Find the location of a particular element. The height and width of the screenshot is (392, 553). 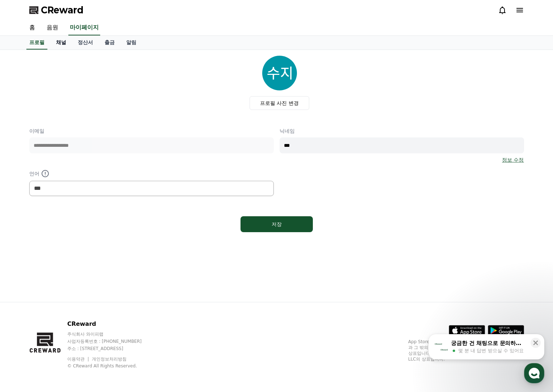

p: App Store, iCloud, iCloud Drive 및 iTunes Store는 미국과 그 밖의 나라 및 지역에서 등록된 Apple Inc.의 서비스 상표입니다. Goo... is located at coordinates (466, 350).